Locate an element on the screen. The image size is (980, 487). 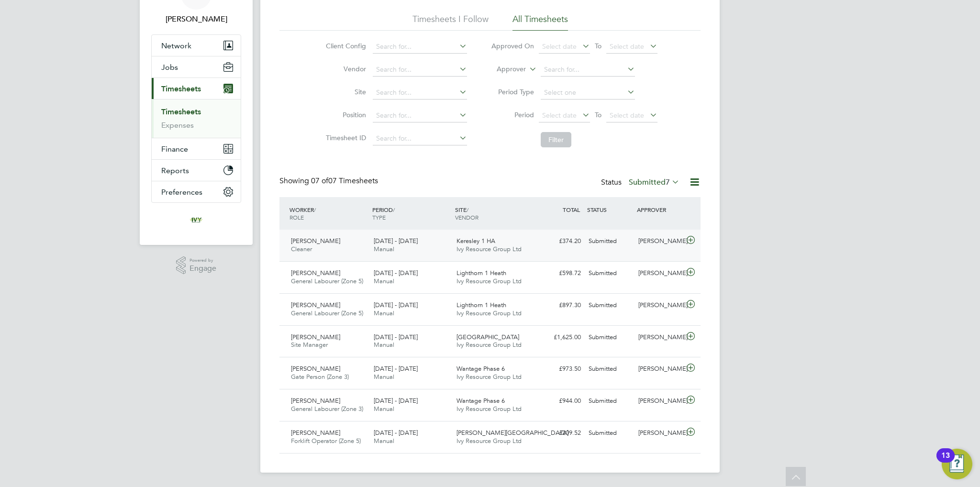
span: Powered by is located at coordinates (203, 260).